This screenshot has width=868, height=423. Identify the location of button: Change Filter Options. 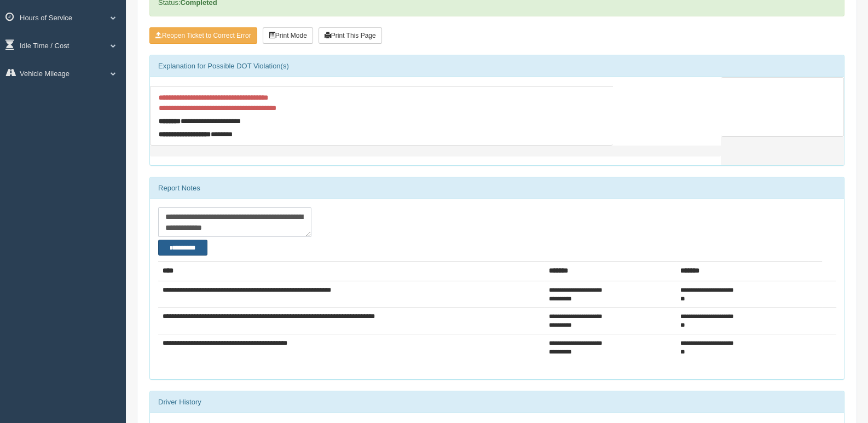
(183, 248).